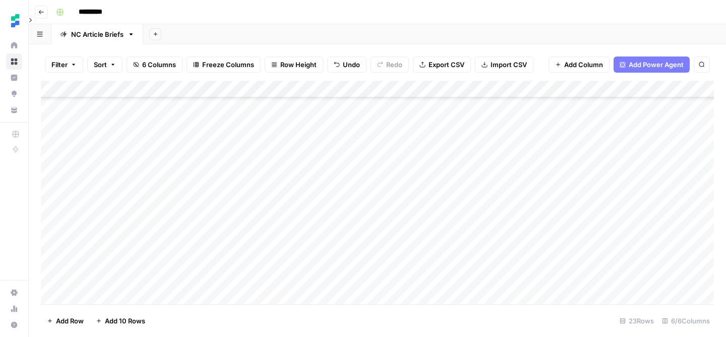 This screenshot has height=337, width=726. What do you see at coordinates (579, 65) in the screenshot?
I see `button: Add Column` at bounding box center [579, 65].